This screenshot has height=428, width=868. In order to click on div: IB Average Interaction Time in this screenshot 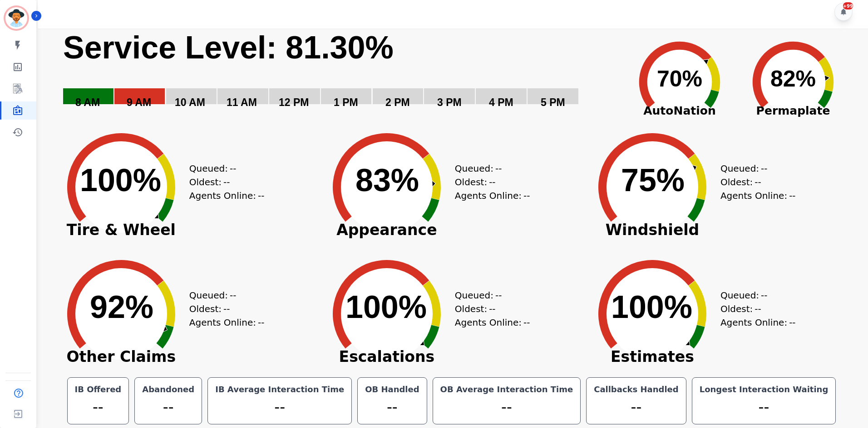, I will do `click(279, 390)`.